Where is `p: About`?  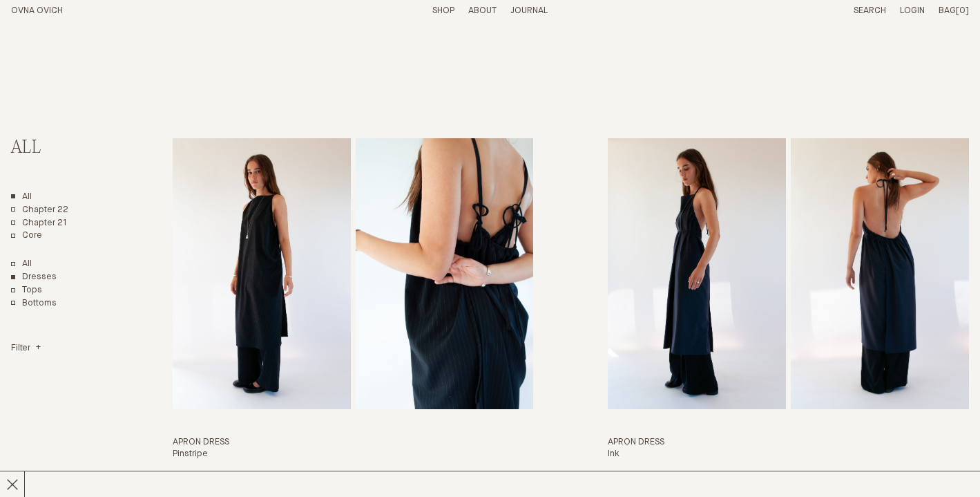 p: About is located at coordinates (482, 11).